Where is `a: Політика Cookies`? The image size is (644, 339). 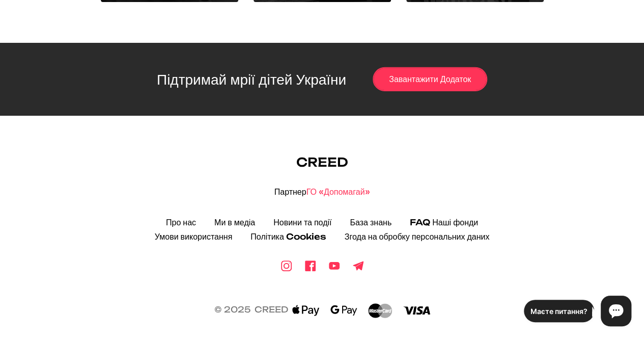
a: Політика Cookies is located at coordinates (288, 236).